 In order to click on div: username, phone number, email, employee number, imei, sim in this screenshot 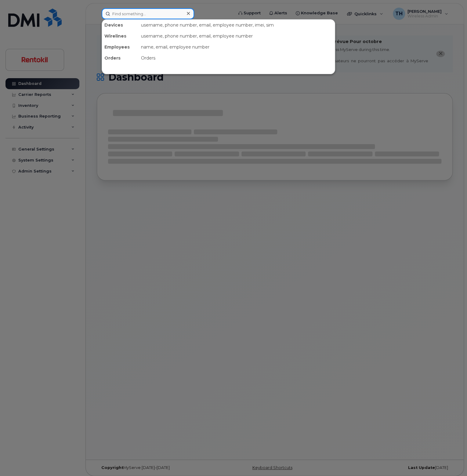, I will do `click(236, 25)`.